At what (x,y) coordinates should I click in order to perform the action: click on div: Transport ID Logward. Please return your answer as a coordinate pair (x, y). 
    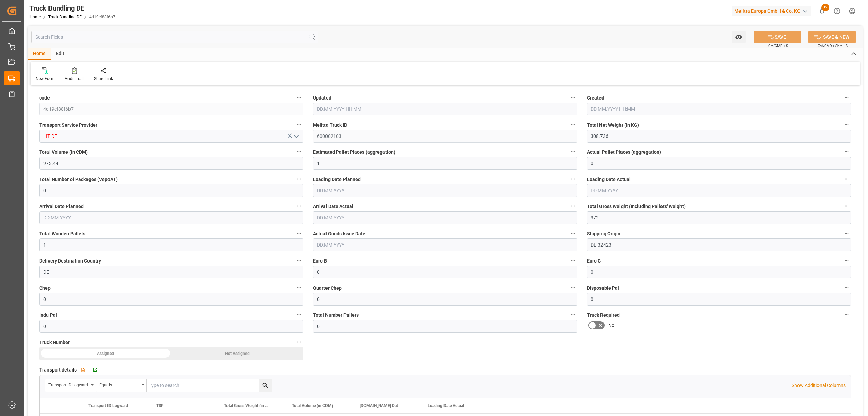
    Looking at the image, I should click on (68, 383).